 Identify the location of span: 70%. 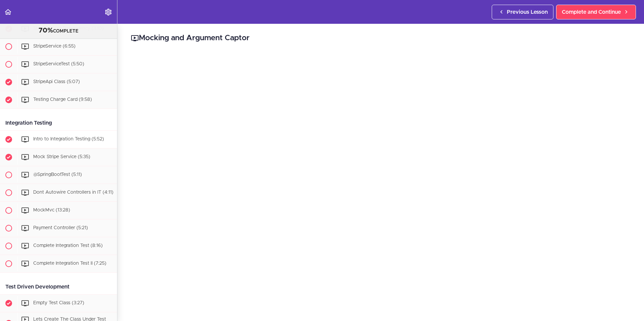
(46, 30).